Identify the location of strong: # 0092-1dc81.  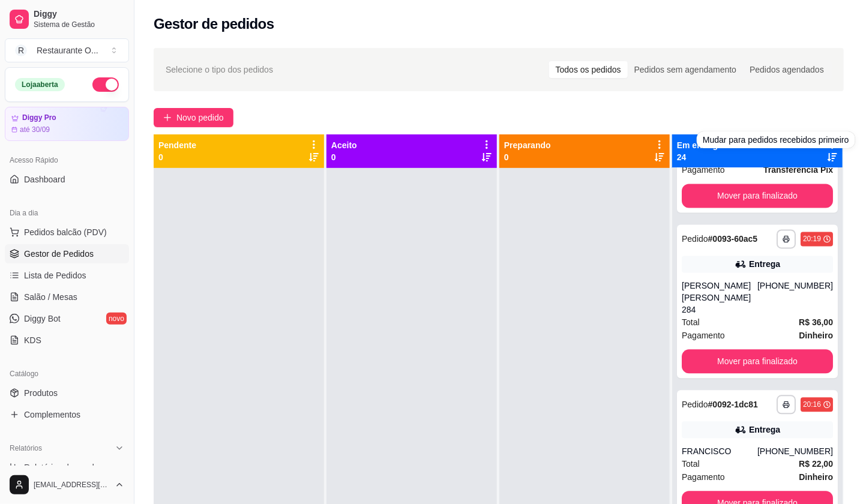
(733, 405).